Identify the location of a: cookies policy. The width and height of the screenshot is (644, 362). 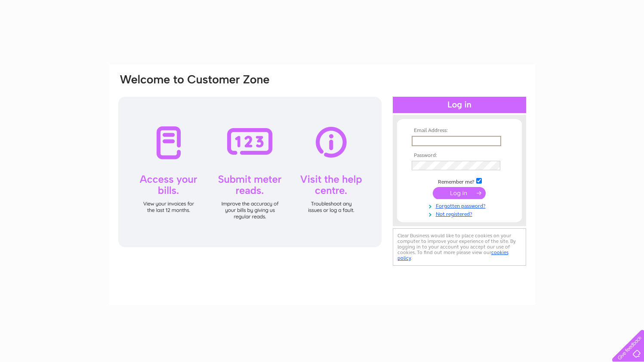
(453, 255).